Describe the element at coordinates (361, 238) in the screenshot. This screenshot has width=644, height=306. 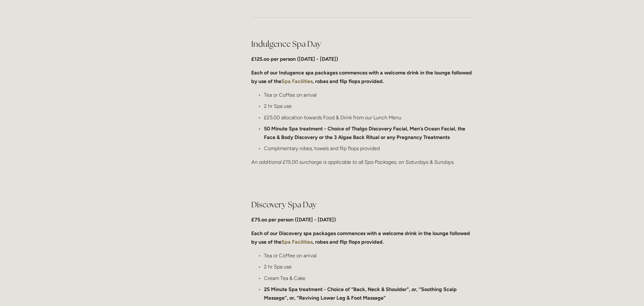
I see `strong: Each of our Discovery spa packages commences with a welcome drink in the lounge followed by use o...` at that location.